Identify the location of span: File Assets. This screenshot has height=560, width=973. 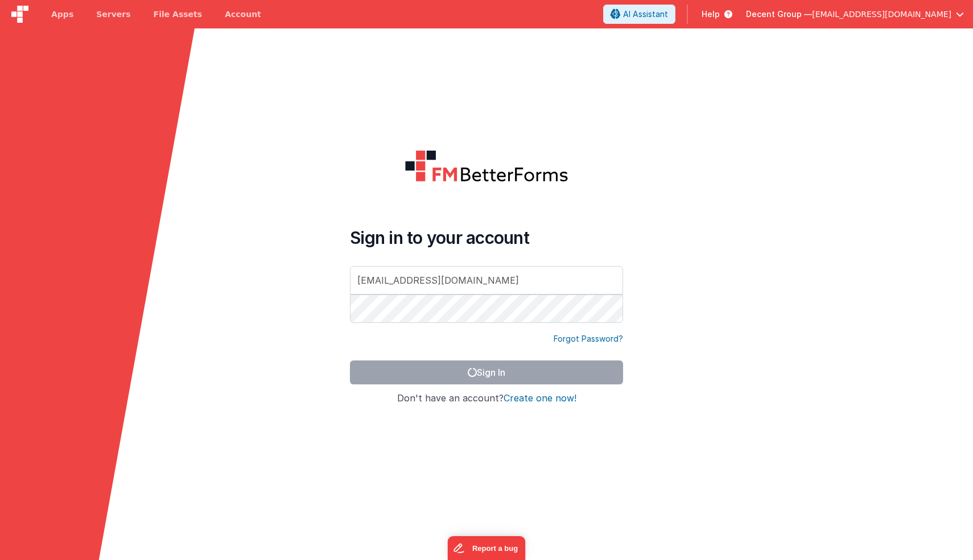
(178, 15).